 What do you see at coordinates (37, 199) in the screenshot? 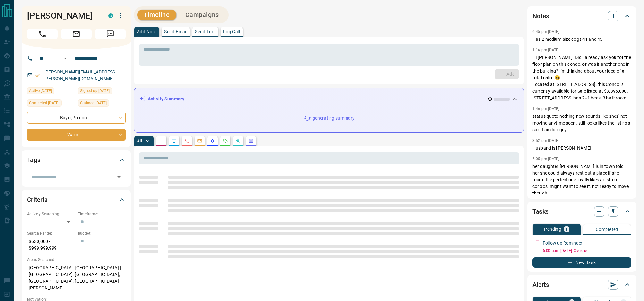
I see `h2: Criteria` at bounding box center [37, 199].